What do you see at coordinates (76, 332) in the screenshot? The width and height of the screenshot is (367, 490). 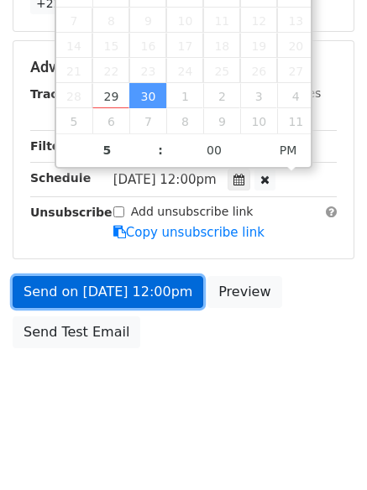 I see `a: Send Test Email` at bounding box center [76, 332].